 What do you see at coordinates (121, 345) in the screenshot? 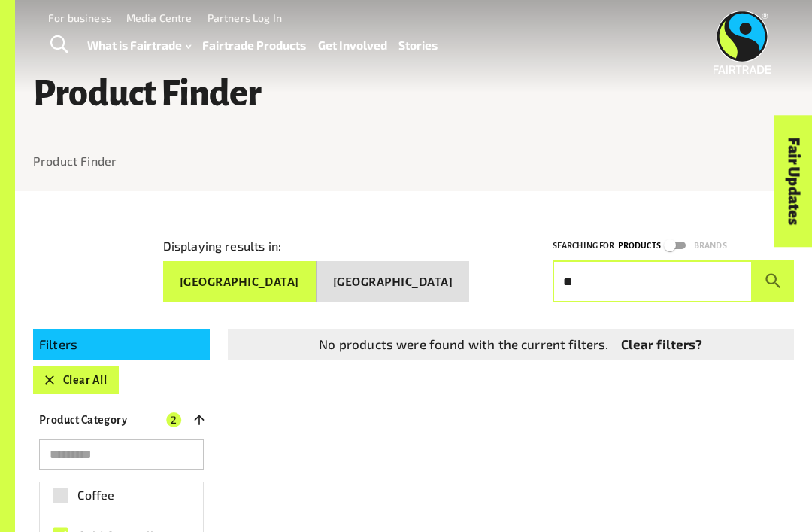
I see `p: Filters` at bounding box center [121, 345].